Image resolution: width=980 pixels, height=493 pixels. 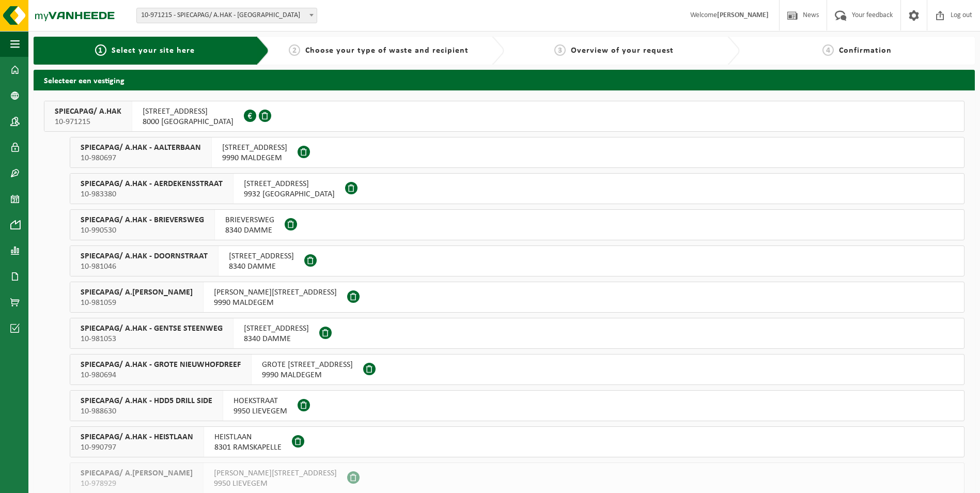 I want to click on span: SPIECAPAG/ A.HAK - GROTE NIEUWHOFDREEF, so click(x=161, y=365).